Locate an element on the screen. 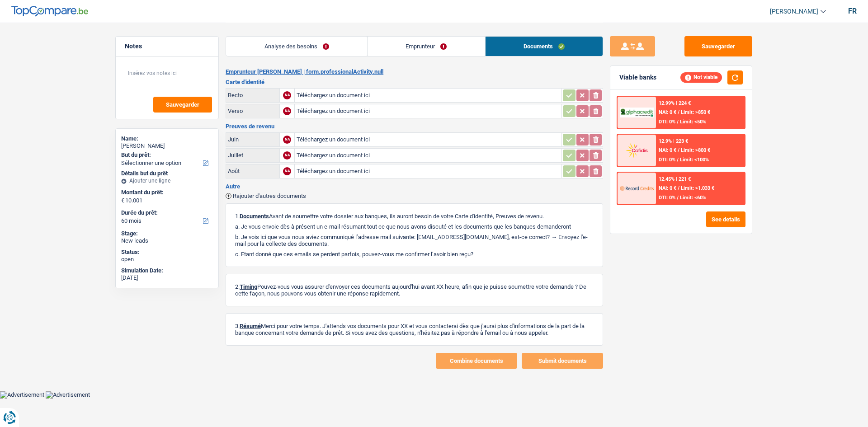 The height and width of the screenshot is (427, 868). button: Combine documents is located at coordinates (477, 361).